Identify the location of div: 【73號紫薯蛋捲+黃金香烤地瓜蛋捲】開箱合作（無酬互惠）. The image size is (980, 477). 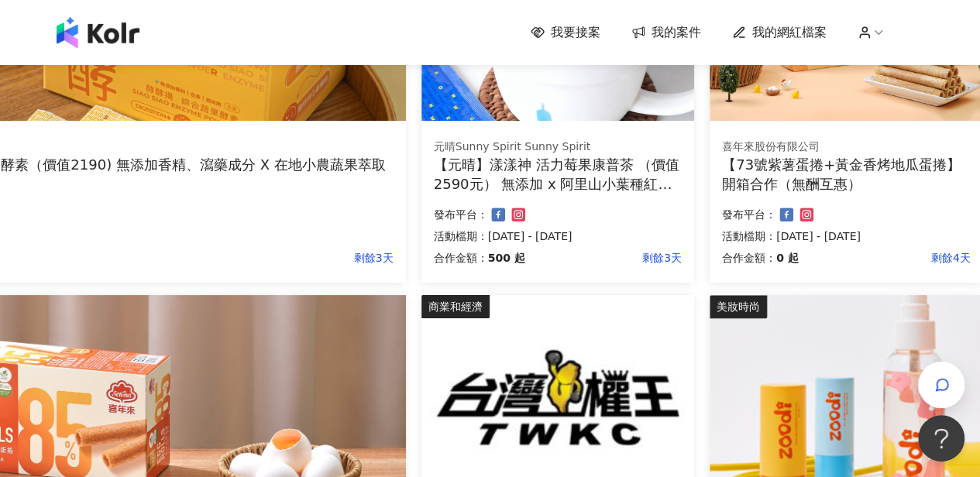
(846, 174).